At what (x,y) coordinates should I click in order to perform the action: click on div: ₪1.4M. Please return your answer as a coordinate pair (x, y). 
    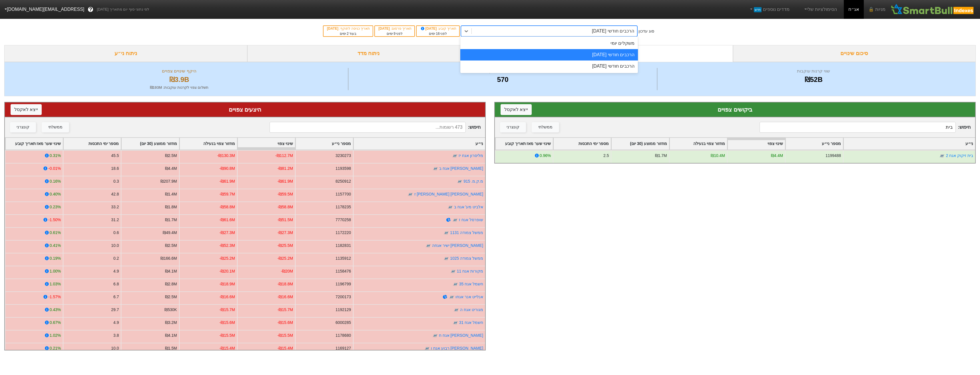
    Looking at the image, I should click on (171, 194).